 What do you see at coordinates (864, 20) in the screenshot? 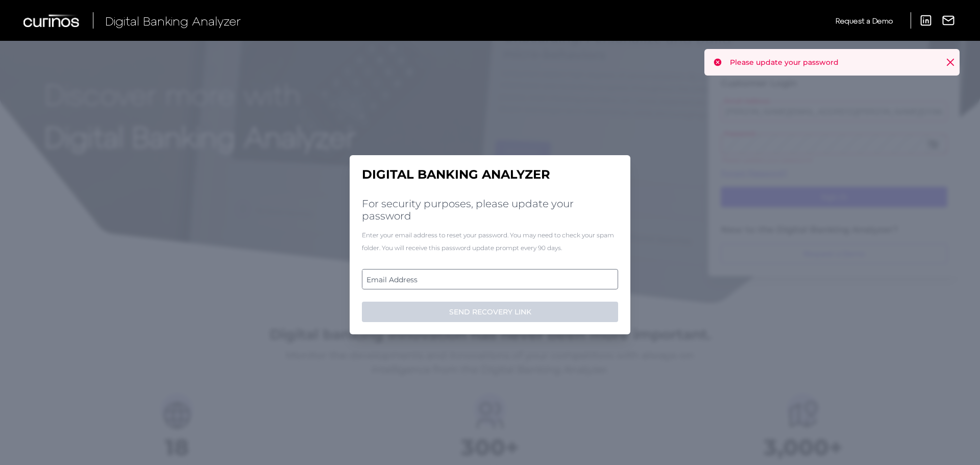
I see `a: Request a Demo` at bounding box center [864, 20].